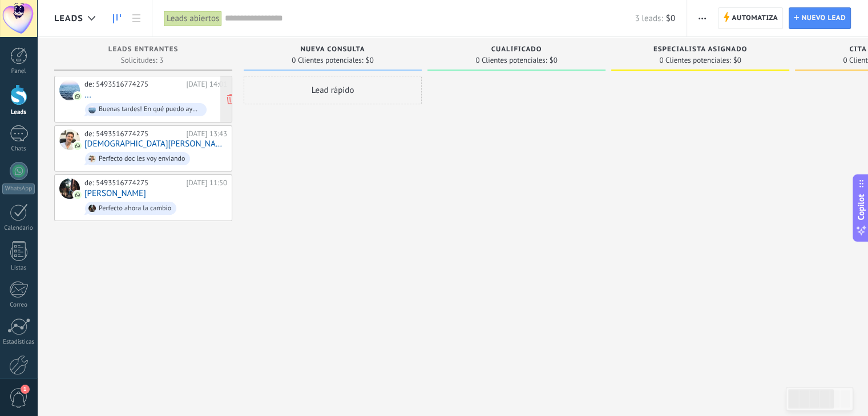 This screenshot has width=868, height=416. Describe the element at coordinates (150, 110) in the screenshot. I see `div: Buenas tardes! En qué puedo ayudarte?` at that location.